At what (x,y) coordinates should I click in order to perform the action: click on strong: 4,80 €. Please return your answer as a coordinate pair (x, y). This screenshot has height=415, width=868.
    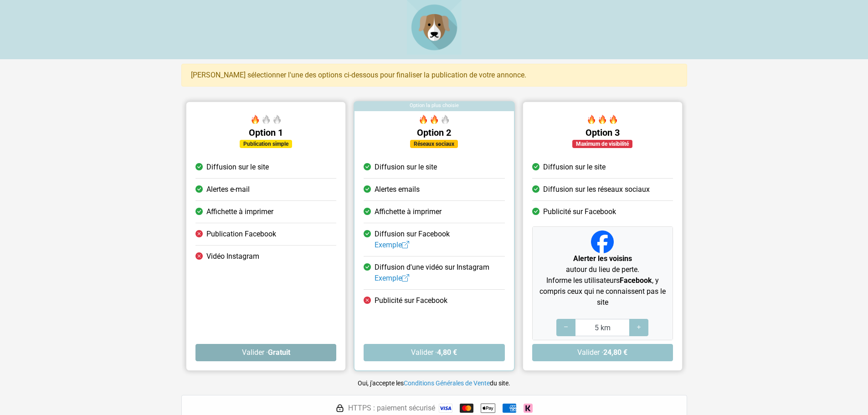
    Looking at the image, I should click on (447, 353).